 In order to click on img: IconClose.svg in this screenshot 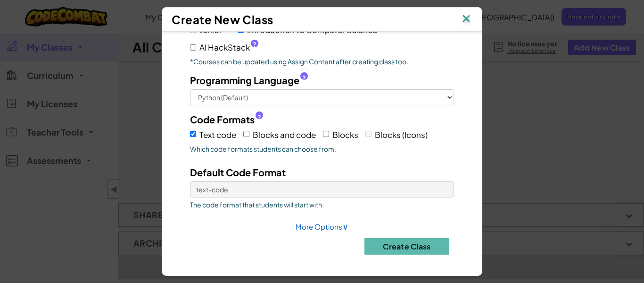, I will do `click(467, 19)`.